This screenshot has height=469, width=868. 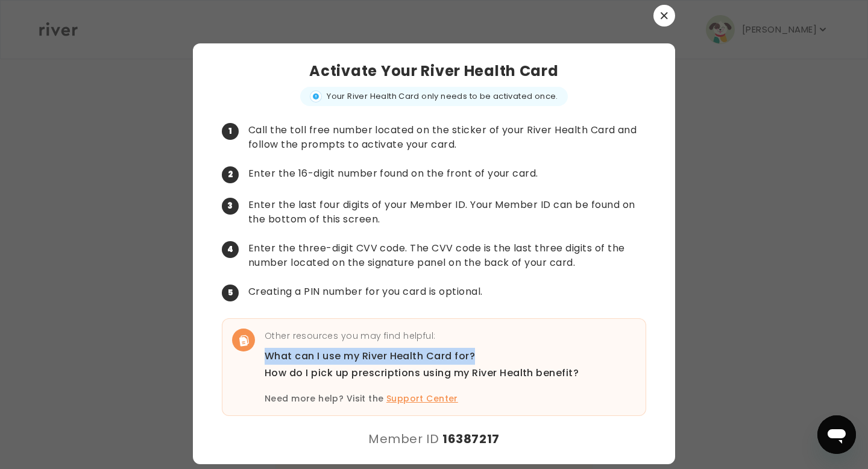 What do you see at coordinates (447, 137) in the screenshot?
I see `p: Call the toll free number located on the sticker of your River Health Card and follow the prompts...` at bounding box center [447, 137].